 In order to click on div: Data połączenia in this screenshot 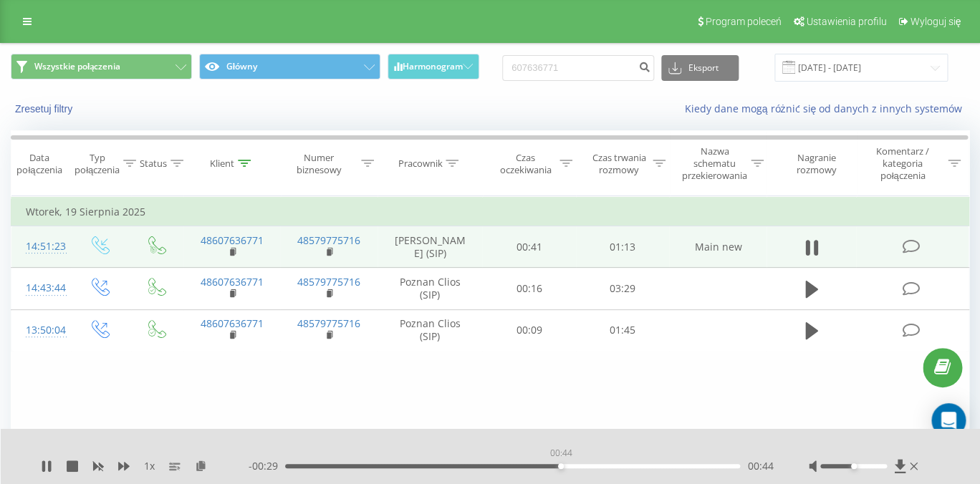, I will do `click(39, 164)`.